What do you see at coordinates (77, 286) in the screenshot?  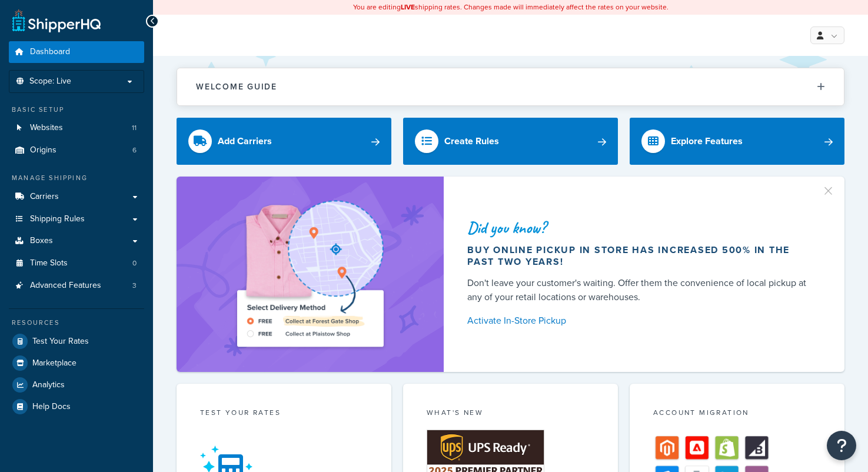 I see `a: Advanced Features3` at bounding box center [77, 286].